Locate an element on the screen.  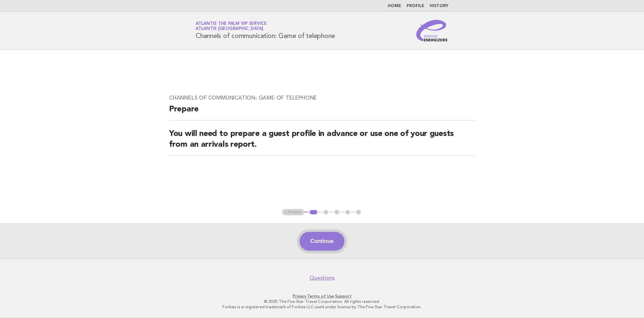
button: 1 is located at coordinates (314, 212).